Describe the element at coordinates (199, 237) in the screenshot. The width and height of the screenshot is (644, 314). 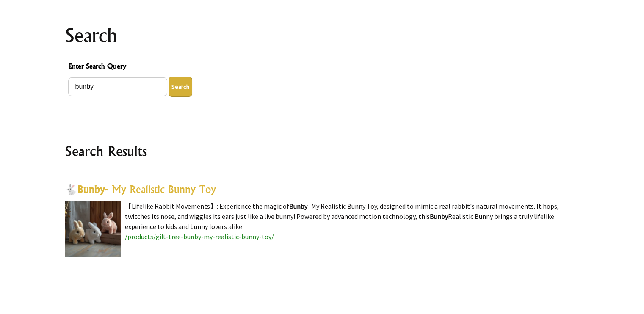
I see `span: /products/gift-tree-bunby-my-realistic-bunny-toy/` at that location.